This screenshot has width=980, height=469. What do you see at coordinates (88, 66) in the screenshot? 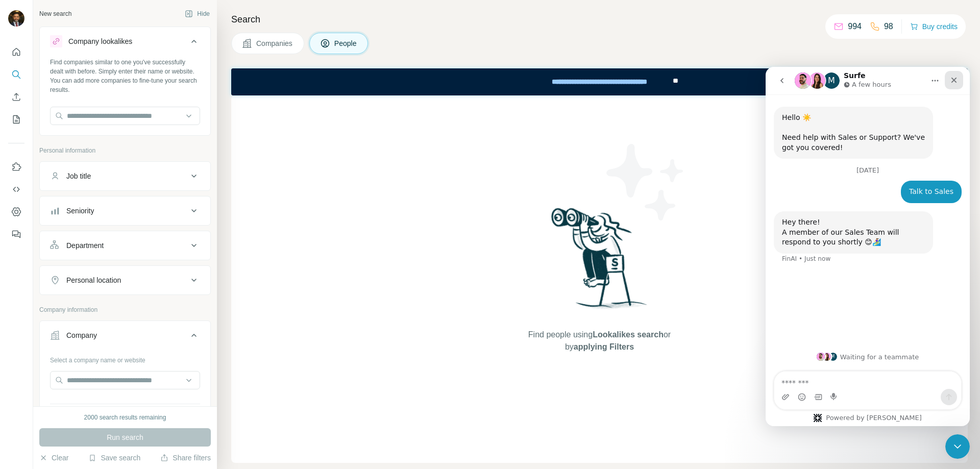
I see `div: Hello ☀️ ​ Need help with Sales or Support? We've got you covered!` at bounding box center [88, 66].